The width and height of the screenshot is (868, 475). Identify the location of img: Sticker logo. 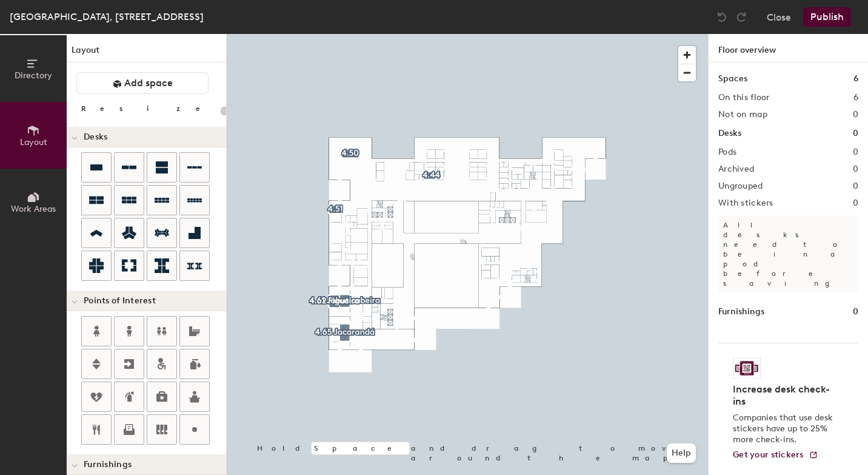
(747, 368).